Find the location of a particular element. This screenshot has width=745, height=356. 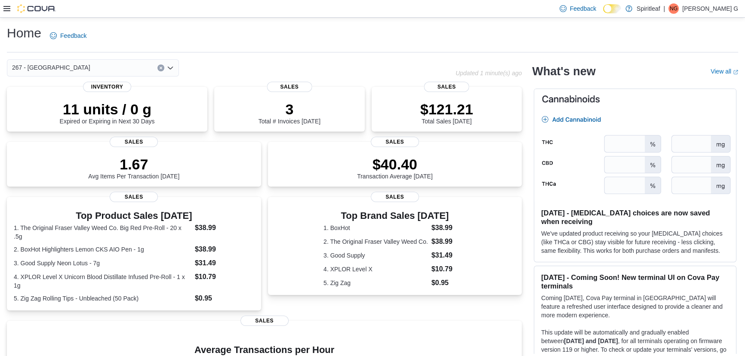

a: Feedback is located at coordinates (68, 36).